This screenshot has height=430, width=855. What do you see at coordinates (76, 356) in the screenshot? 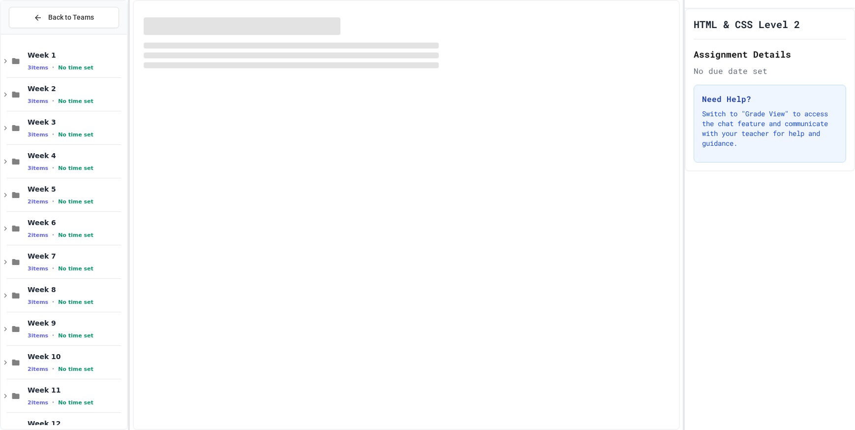
I see `span: Week 10` at bounding box center [76, 356].